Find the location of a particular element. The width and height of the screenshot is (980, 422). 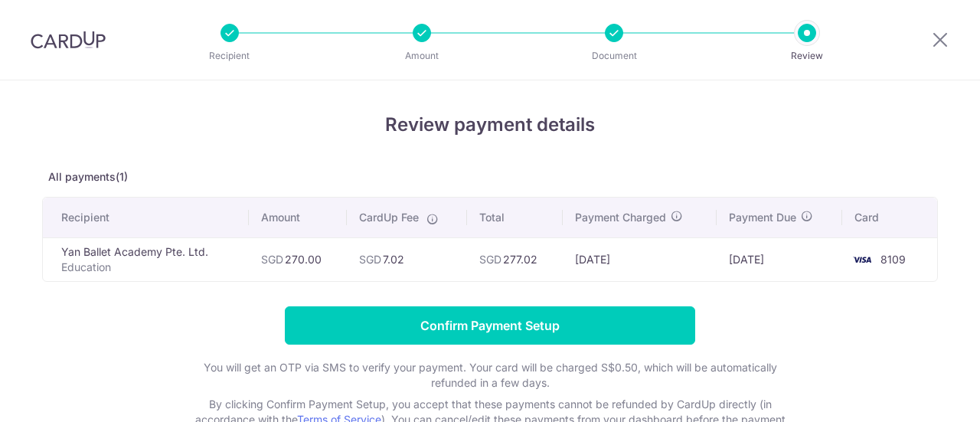

p: Amount is located at coordinates (422, 56).